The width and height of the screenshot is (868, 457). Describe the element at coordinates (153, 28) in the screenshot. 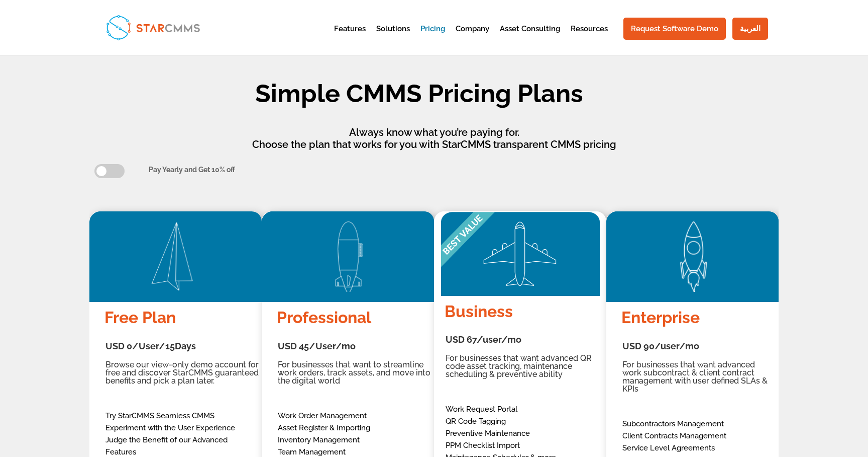

I see `img: StarCMMS` at that location.